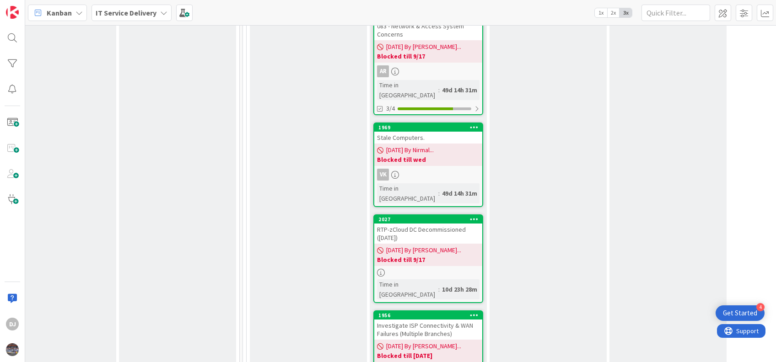 The height and width of the screenshot is (362, 776). I want to click on span: 2x, so click(613, 13).